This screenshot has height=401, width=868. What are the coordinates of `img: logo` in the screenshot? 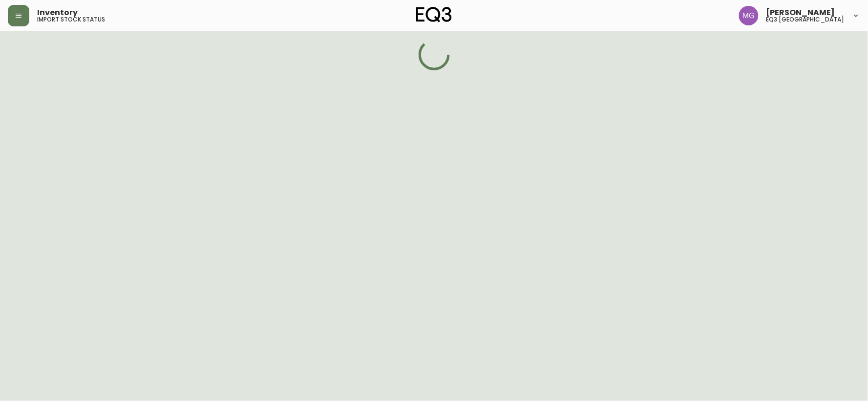 It's located at (434, 15).